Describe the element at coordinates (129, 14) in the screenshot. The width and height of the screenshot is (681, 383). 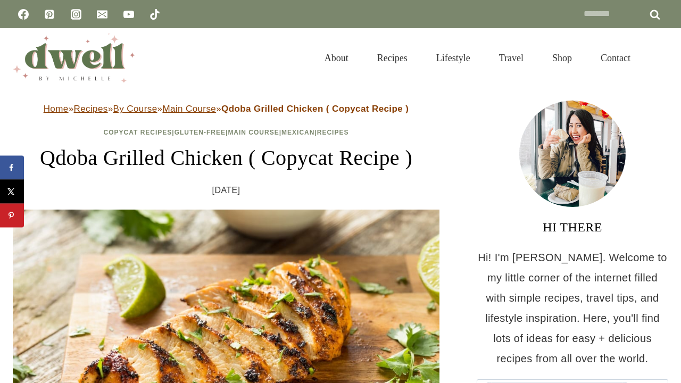
I see `a: YouTube` at that location.